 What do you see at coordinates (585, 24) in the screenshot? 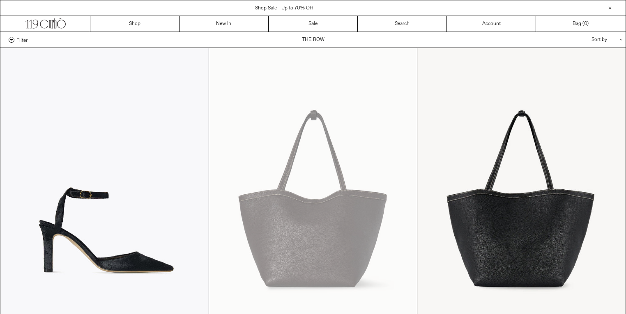
I see `span: 0` at bounding box center [585, 24].